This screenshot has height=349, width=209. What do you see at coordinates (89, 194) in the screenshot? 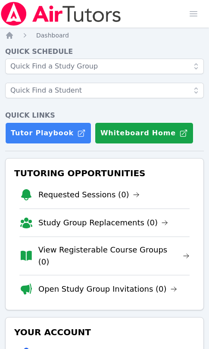
I see `a: Requested Sessions (0)` at bounding box center [89, 194].